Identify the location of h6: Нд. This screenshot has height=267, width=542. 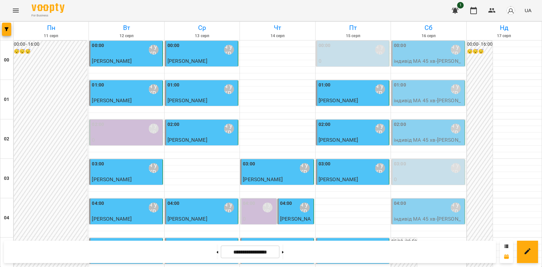
(504, 28).